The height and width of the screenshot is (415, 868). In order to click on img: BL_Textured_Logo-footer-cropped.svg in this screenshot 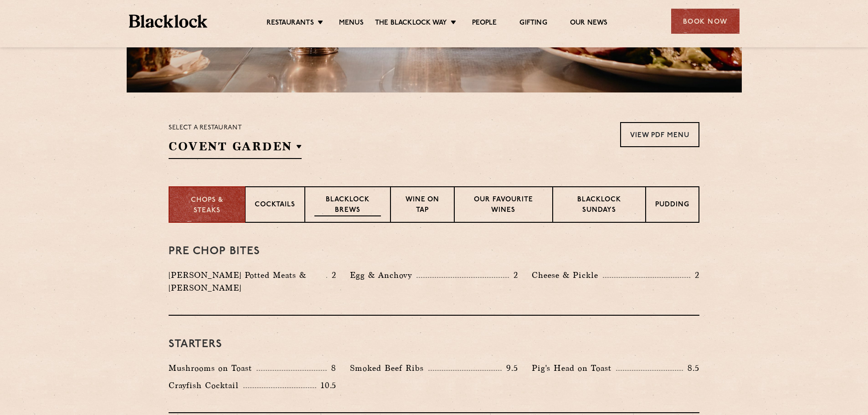, I will do `click(168, 21)`.